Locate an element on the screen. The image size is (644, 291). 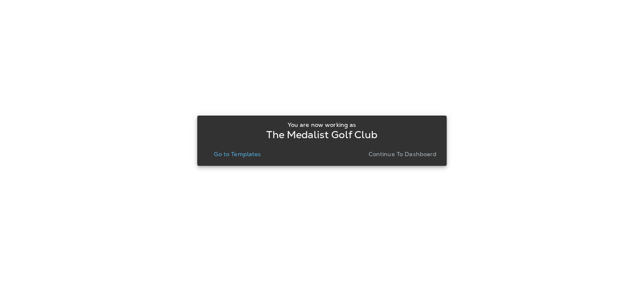
p: Go to Templates is located at coordinates (237, 154).